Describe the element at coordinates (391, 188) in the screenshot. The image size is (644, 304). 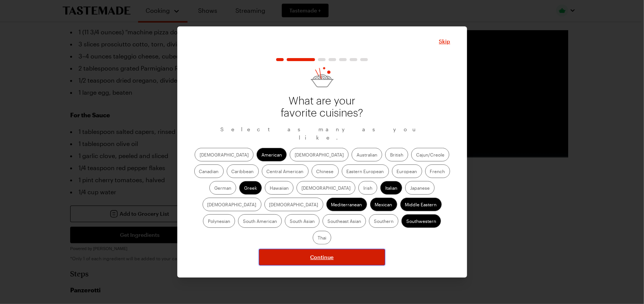
I see `label: Italian` at that location.